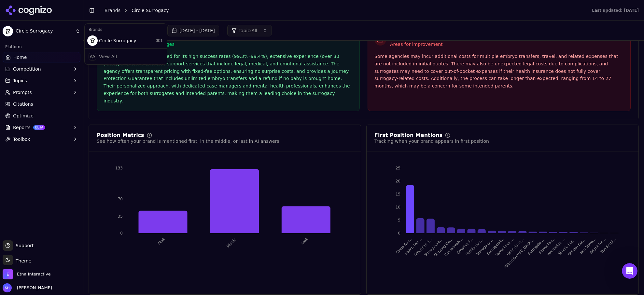 This screenshot has width=644, height=295. I want to click on span: Toolbox, so click(22, 139).